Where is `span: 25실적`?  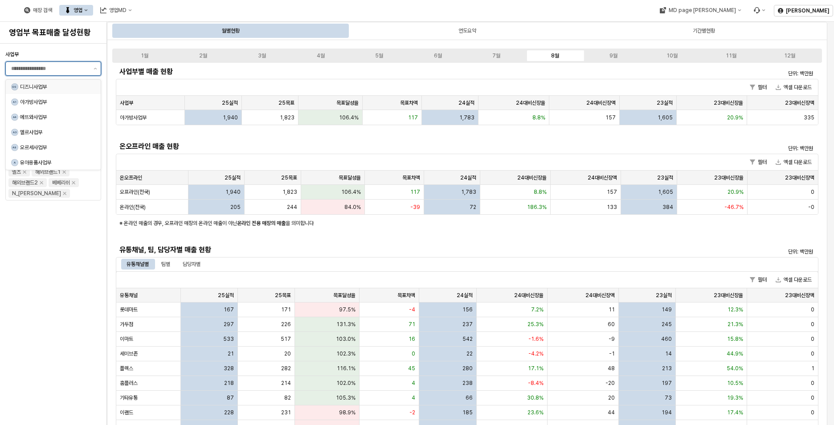
span: 25실적 is located at coordinates (226, 295).